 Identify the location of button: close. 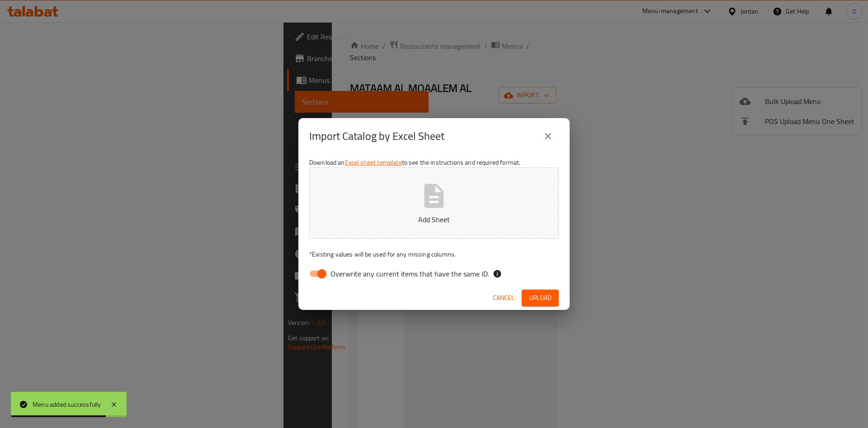
(548, 136).